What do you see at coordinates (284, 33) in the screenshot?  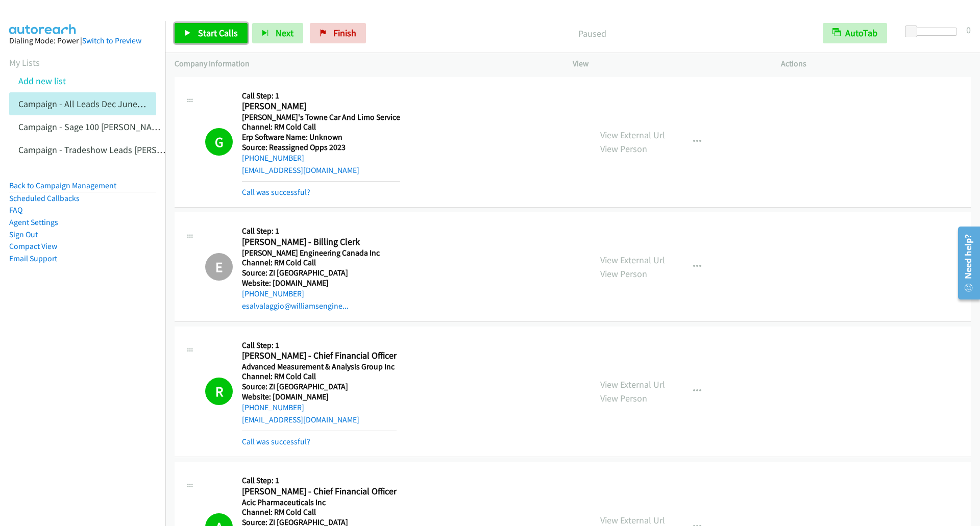 I see `span: Next` at bounding box center [284, 33].